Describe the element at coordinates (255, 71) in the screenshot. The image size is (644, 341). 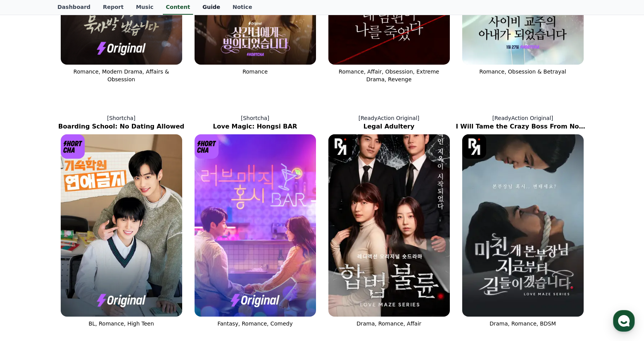
I see `span: Romance` at that location.